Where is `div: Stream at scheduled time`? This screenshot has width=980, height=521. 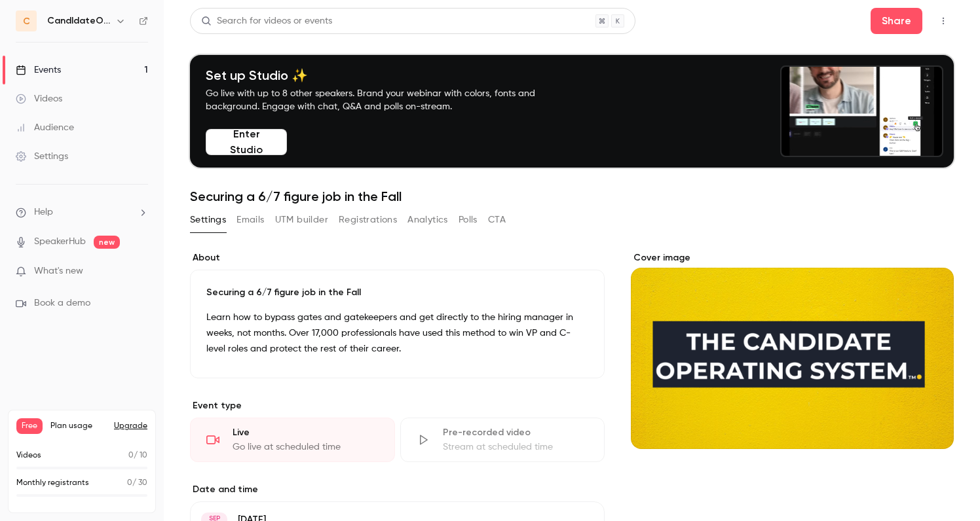 div: Stream at scheduled time is located at coordinates (515, 447).